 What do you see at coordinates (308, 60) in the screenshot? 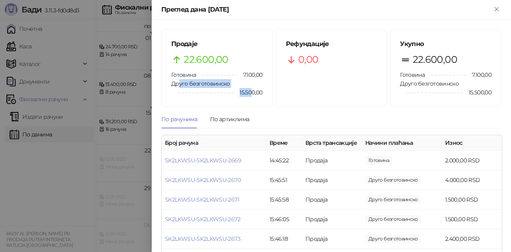
I see `span: 0,00` at bounding box center [308, 60].